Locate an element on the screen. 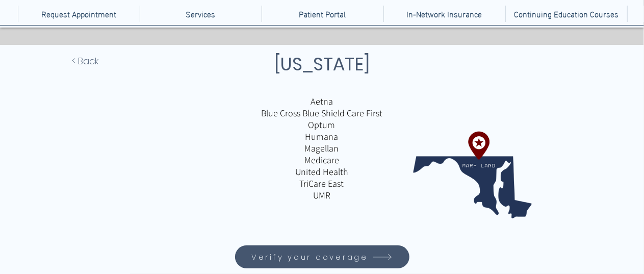 This screenshot has height=274, width=644. span: < Back is located at coordinates (86, 60).